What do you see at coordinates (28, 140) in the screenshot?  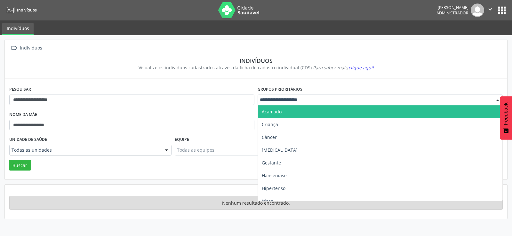 I see `label: Unidade de saúde` at bounding box center [28, 140].